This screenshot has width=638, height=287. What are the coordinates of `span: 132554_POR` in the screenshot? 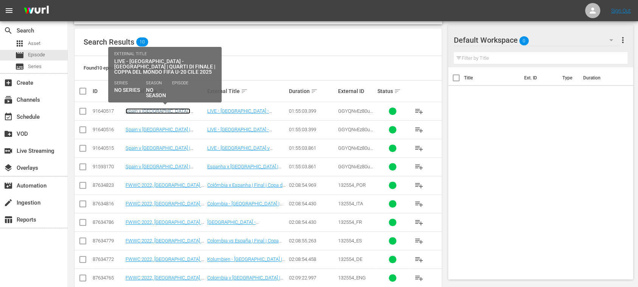 It's located at (352, 185).